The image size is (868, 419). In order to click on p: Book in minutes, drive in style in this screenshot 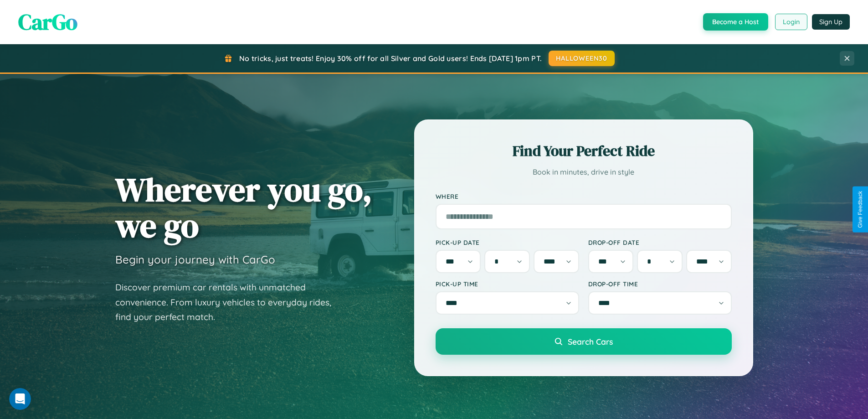, I will do `click(583, 172)`.